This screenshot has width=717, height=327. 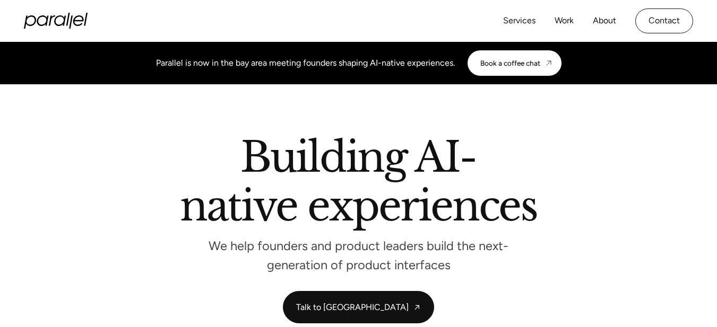 I want to click on div: Parallel is now in the bay area meeting founders shaping AI-native experiences., so click(x=305, y=63).